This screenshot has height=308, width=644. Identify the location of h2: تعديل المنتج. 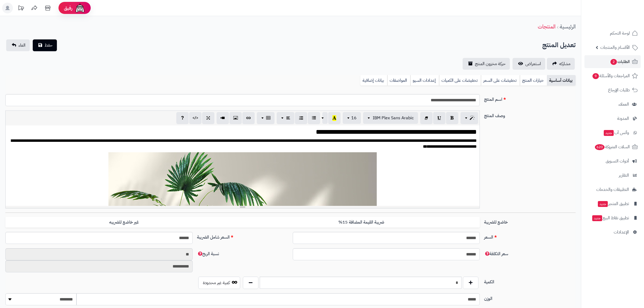
(559, 45).